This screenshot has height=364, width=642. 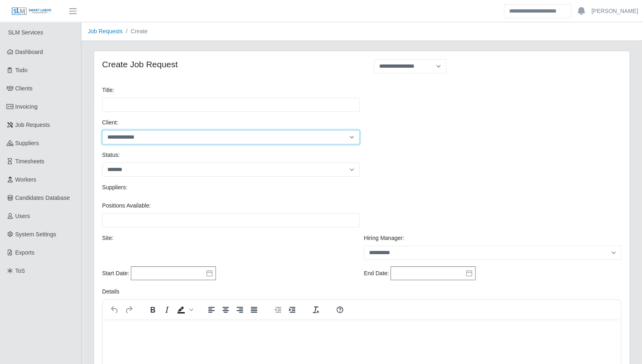 I want to click on label: Details, so click(x=111, y=291).